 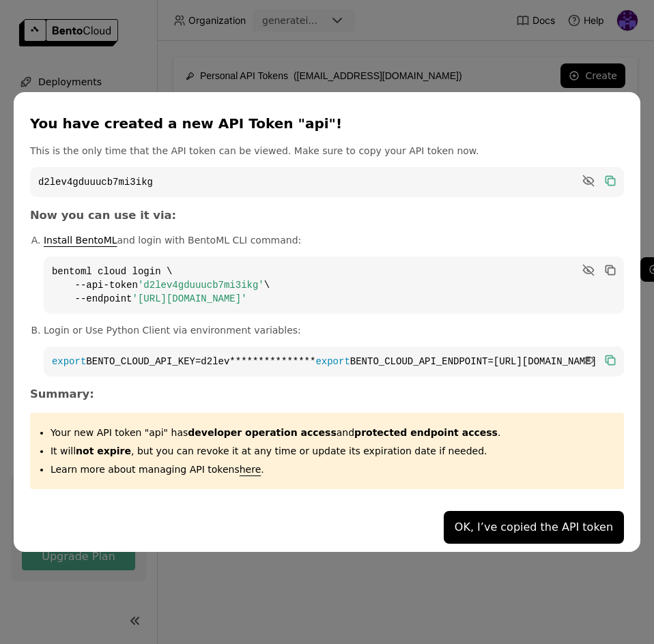 I want to click on span: 'd2lev4gduuucb7mi3ikg', so click(x=201, y=285).